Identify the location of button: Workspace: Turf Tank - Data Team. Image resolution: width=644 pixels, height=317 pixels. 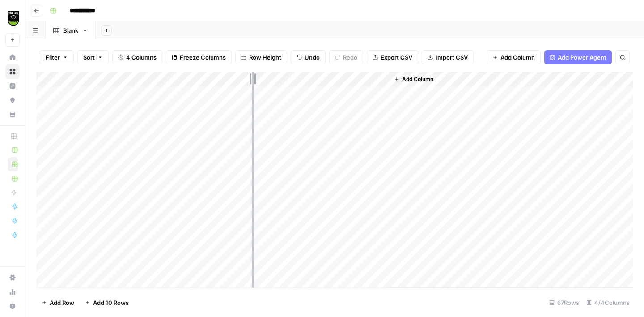
(12, 19).